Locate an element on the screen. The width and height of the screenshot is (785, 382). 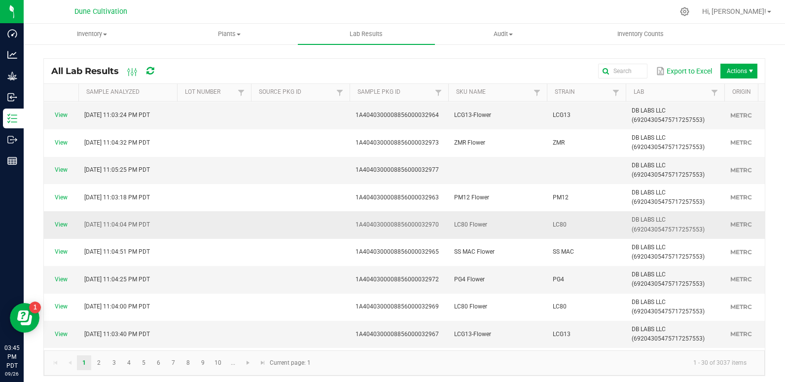
span: PG4 is located at coordinates (558, 279).